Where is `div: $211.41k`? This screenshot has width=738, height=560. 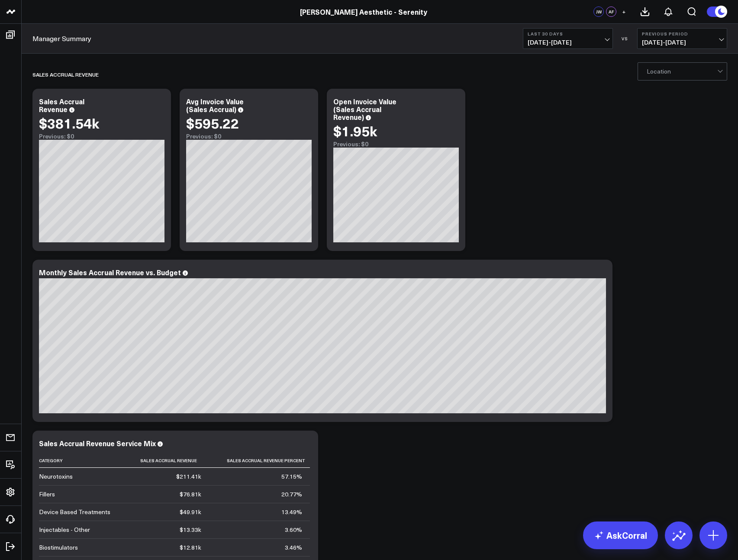 div: $211.41k is located at coordinates (189, 477).